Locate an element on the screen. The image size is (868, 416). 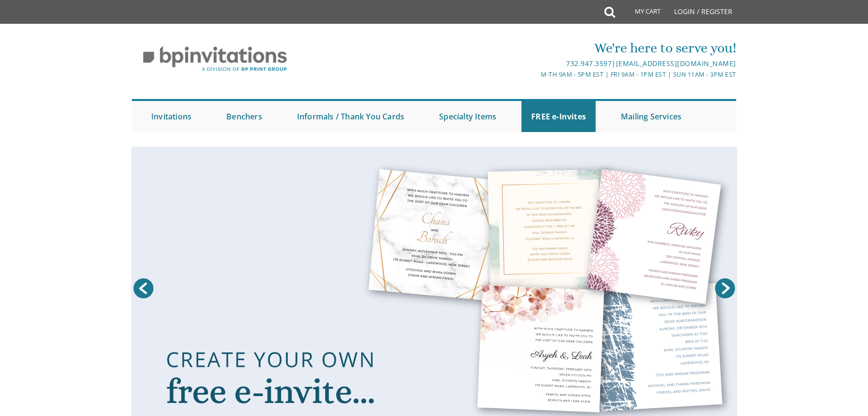
div: We're here to serve you! is located at coordinates (536, 48).